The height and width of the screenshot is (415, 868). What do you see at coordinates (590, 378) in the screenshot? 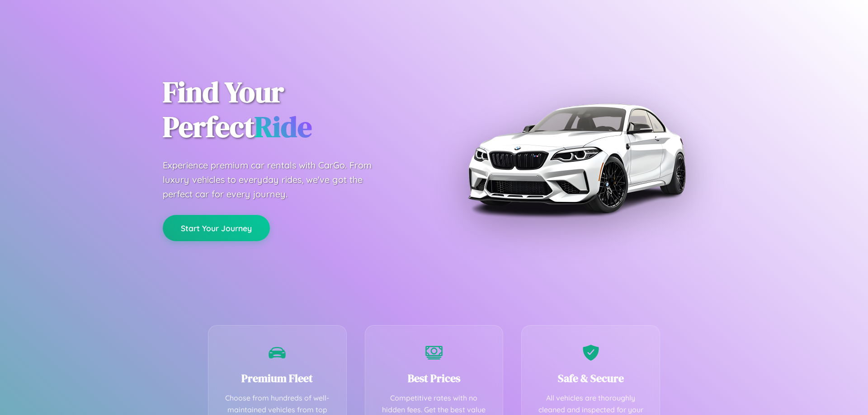
I see `h3: Safe & Secure` at bounding box center [590, 378].